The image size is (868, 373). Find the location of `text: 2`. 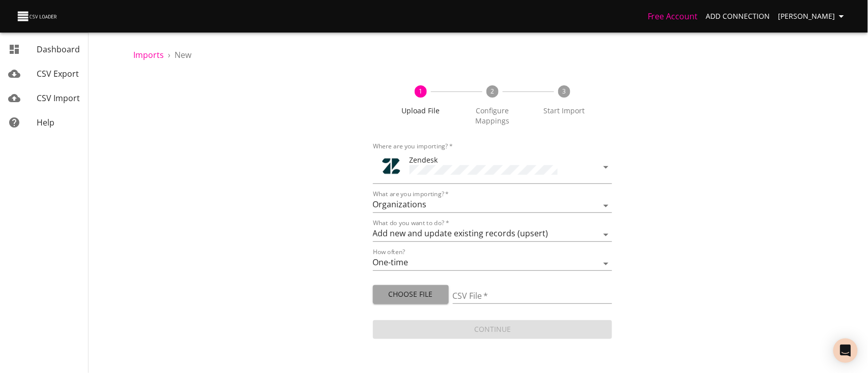

text: 2 is located at coordinates (492, 91).